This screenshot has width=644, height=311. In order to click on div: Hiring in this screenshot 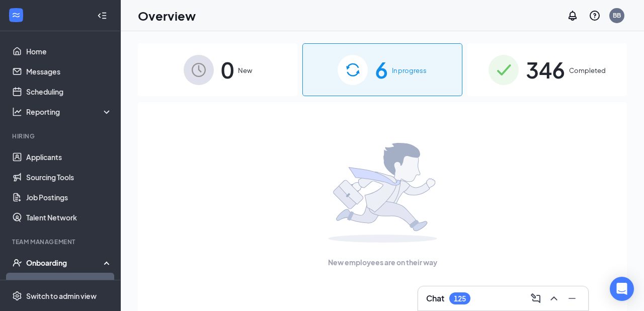, I will do `click(61, 136)`.